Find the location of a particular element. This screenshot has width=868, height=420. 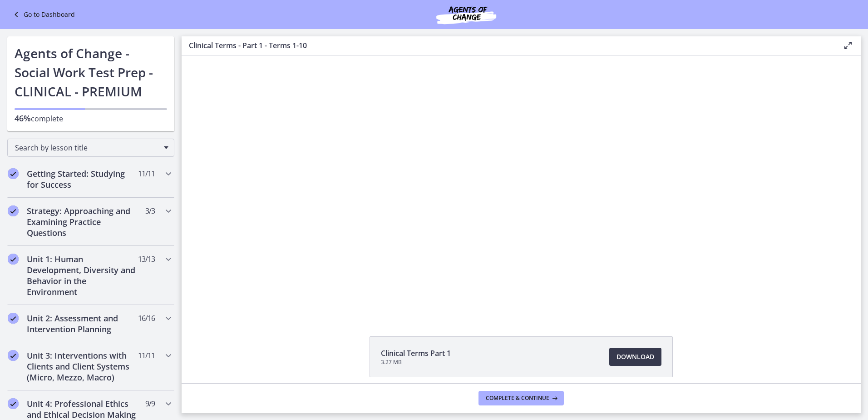

span: Complete & continue is located at coordinates (518, 398).